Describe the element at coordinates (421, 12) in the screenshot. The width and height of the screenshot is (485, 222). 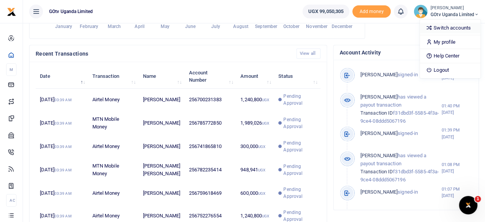
I see `img: profile-user` at that location.